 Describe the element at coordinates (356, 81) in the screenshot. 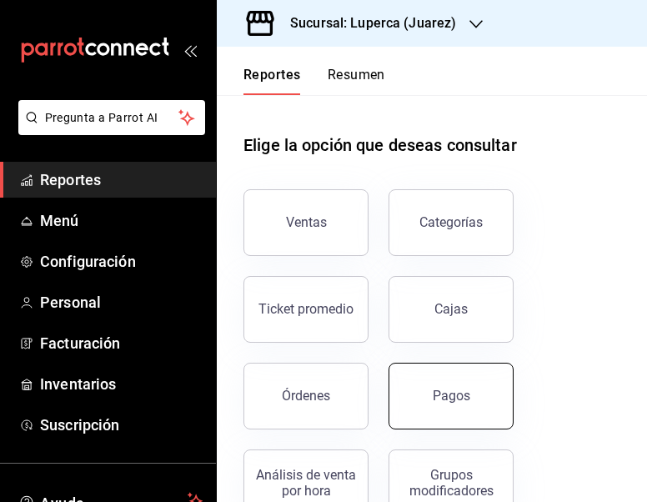

I see `button: Resumen` at that location.